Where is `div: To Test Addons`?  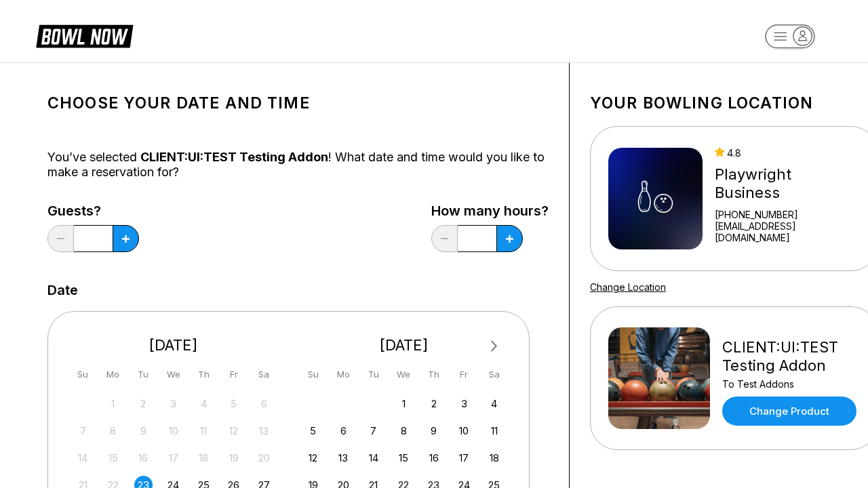 div: To Test Addons is located at coordinates (791, 383).